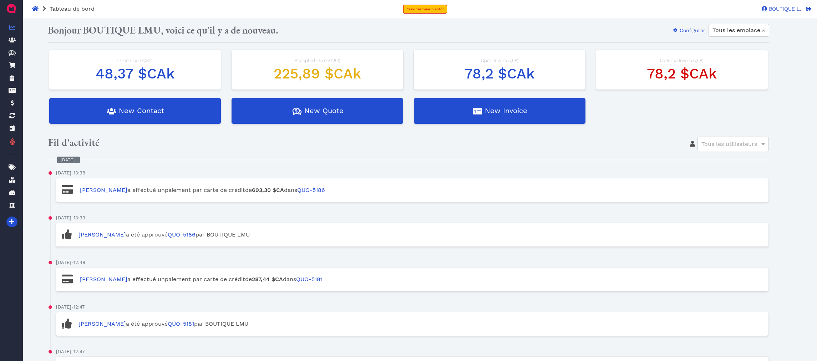 This screenshot has width=817, height=361. I want to click on a: BOUTIQUE L., so click(780, 9).